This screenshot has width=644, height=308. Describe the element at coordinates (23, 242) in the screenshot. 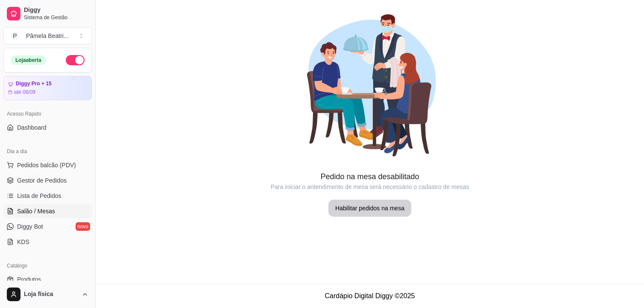

I see `span: KDS` at that location.